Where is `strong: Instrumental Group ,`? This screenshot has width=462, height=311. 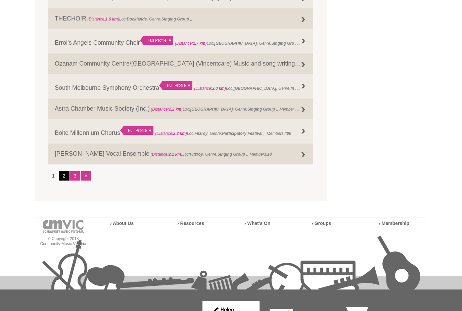 strong: Instrumental Group , is located at coordinates (310, 88).